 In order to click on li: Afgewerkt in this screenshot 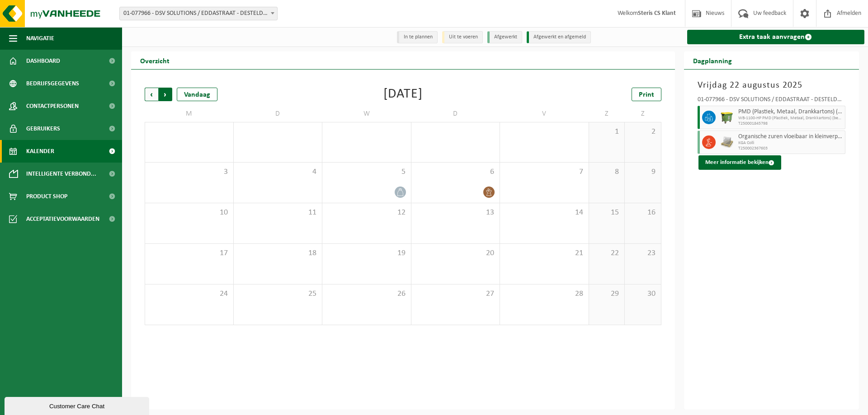, I will do `click(505, 37)`.